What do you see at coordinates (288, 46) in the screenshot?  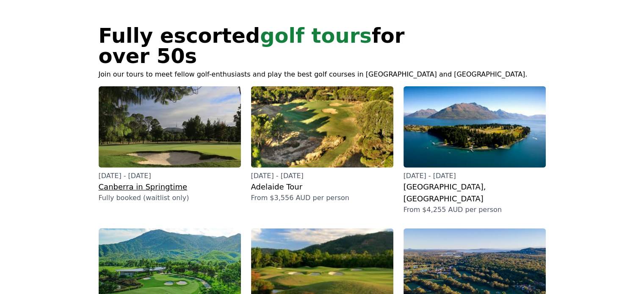 I see `h1: Fully escorted for over 50s` at bounding box center [288, 46].